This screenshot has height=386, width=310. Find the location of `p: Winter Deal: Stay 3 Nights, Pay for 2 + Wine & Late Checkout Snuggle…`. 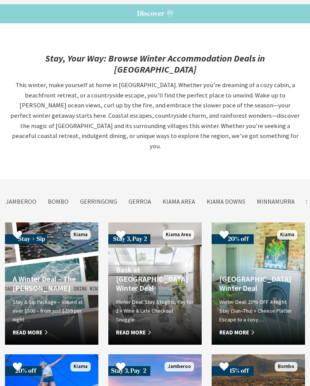

p: Winter Deal: Stay 3 Nights, Pay for 2 + Wine & Late Checkout Snuggle… is located at coordinates (155, 311).